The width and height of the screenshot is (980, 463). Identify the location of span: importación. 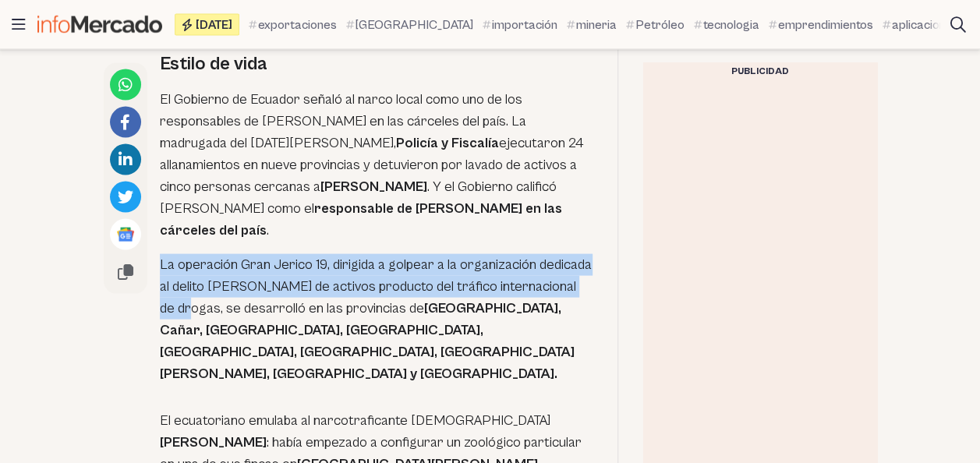
(524, 25).